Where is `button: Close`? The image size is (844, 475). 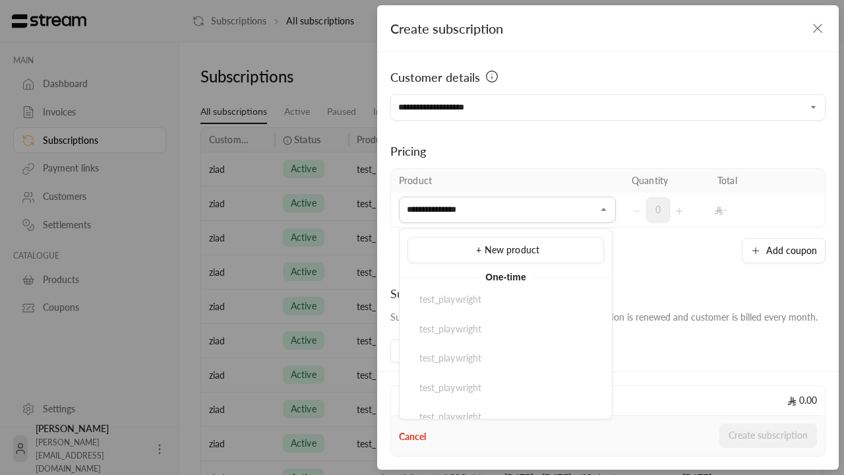 button: Close is located at coordinates (604, 210).